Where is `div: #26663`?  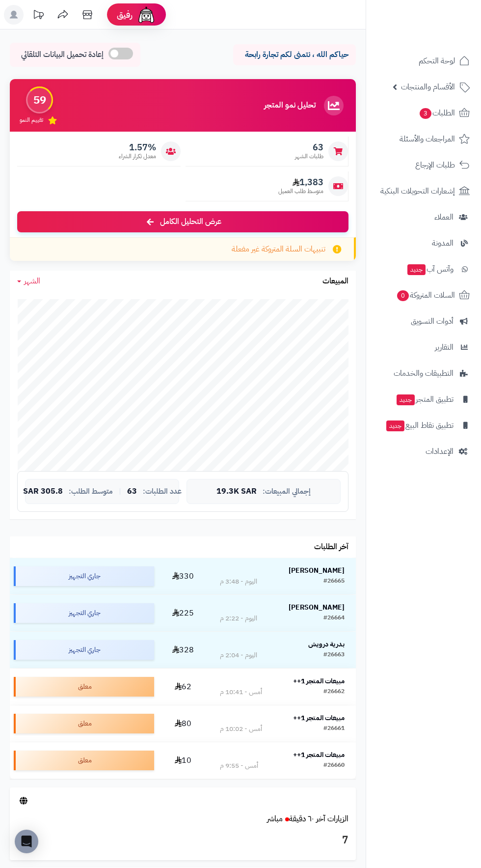 div: #26663 is located at coordinates (334, 655).